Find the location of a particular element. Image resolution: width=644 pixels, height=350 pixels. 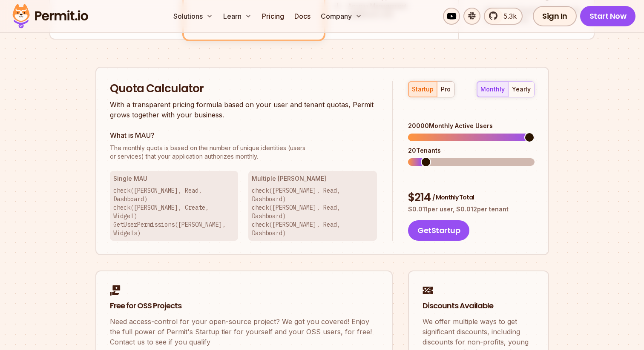

button: Solutions is located at coordinates (193, 16).